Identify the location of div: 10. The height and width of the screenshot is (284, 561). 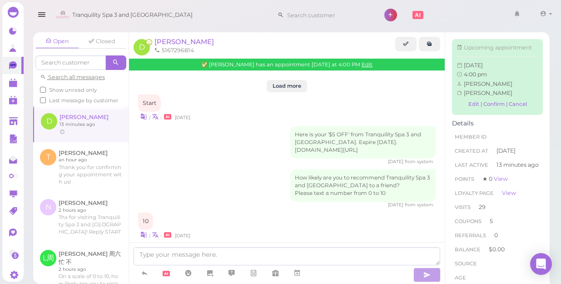
(145, 221).